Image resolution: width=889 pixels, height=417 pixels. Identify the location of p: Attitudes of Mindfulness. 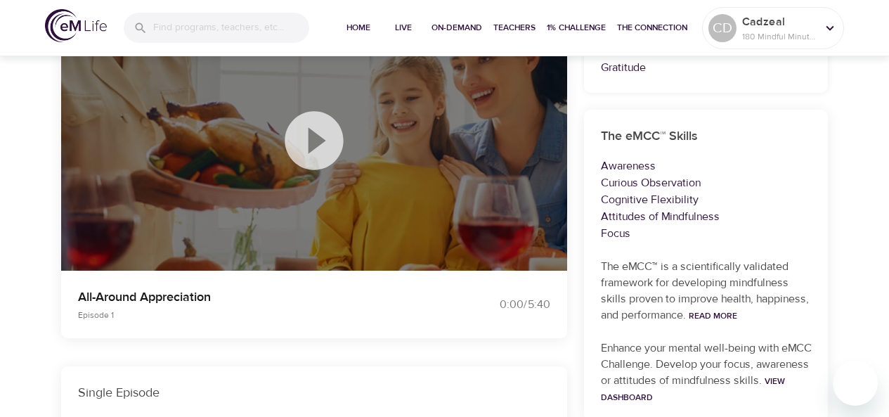
(706, 216).